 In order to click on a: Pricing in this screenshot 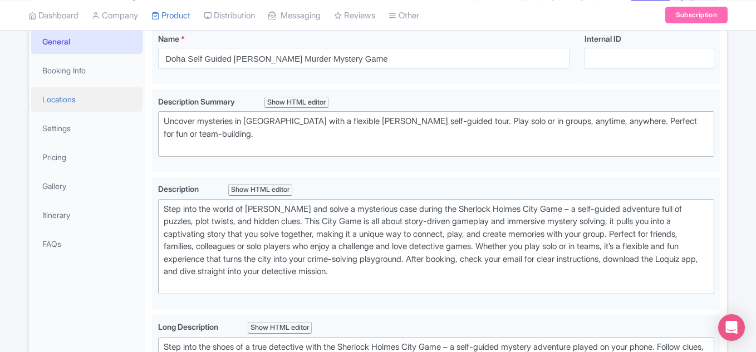, I will do `click(87, 157)`.